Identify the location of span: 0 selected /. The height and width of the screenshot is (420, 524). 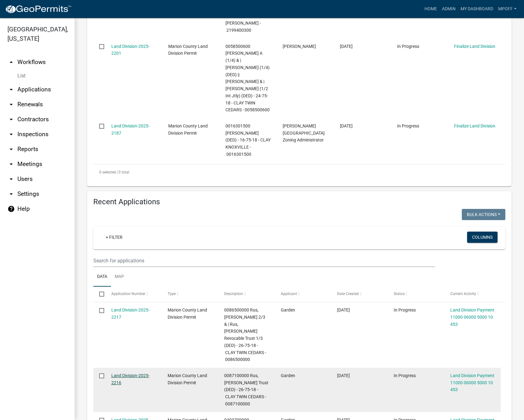
(109, 172).